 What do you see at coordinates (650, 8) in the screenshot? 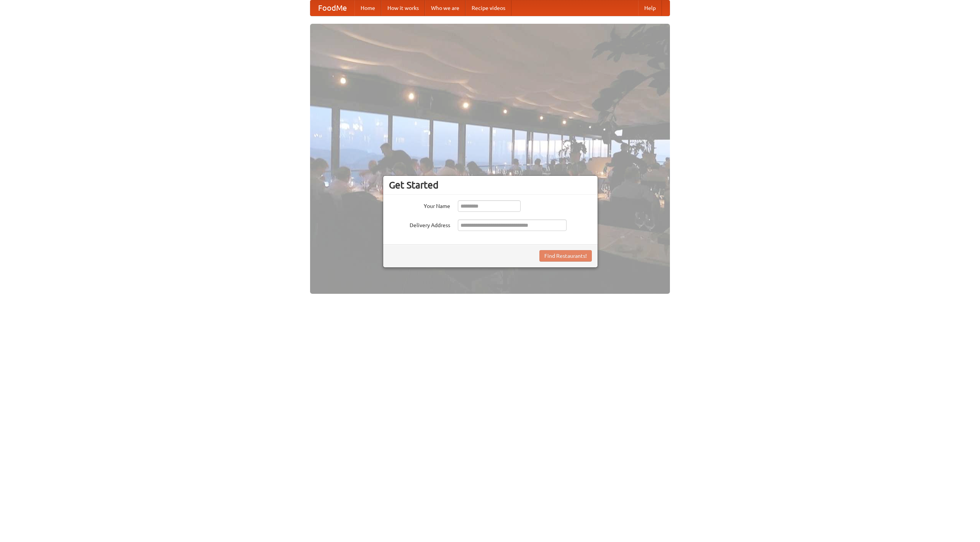
I see `a: Help` at bounding box center [650, 8].